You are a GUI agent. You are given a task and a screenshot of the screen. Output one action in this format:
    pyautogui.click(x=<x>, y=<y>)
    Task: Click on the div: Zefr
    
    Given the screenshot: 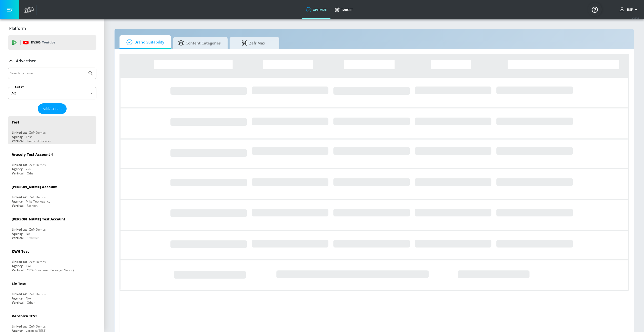 What is the action you would take?
    pyautogui.click(x=29, y=169)
    